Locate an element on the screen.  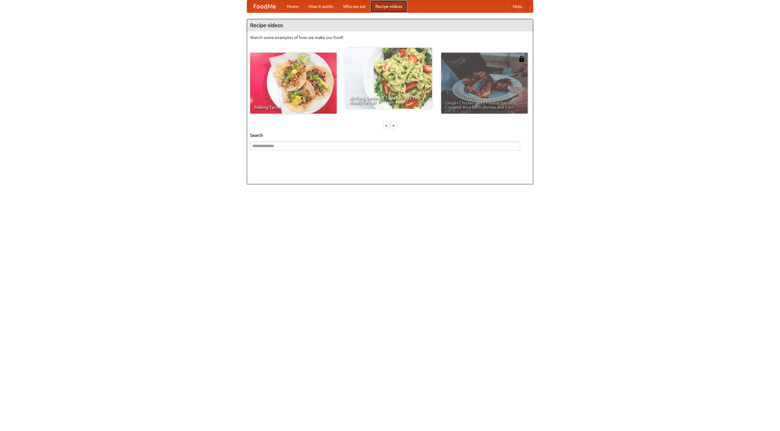
a: How it works is located at coordinates (321, 6).